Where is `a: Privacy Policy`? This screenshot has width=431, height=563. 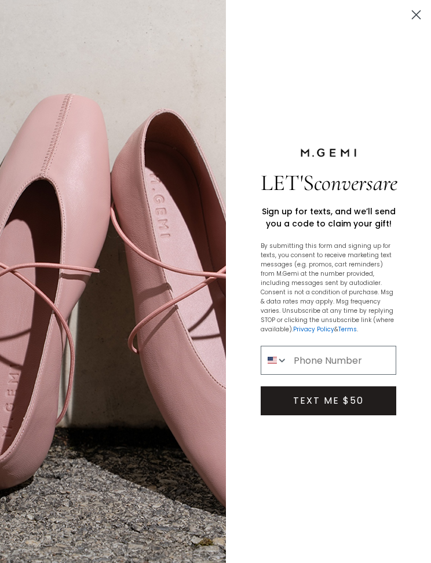 a: Privacy Policy is located at coordinates (314, 329).